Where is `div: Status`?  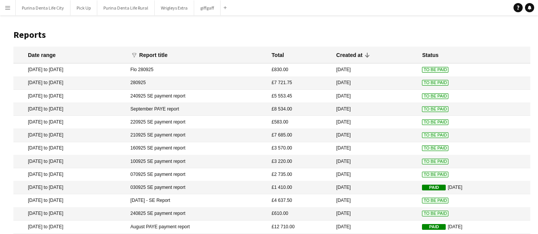
div: Status is located at coordinates (430, 55).